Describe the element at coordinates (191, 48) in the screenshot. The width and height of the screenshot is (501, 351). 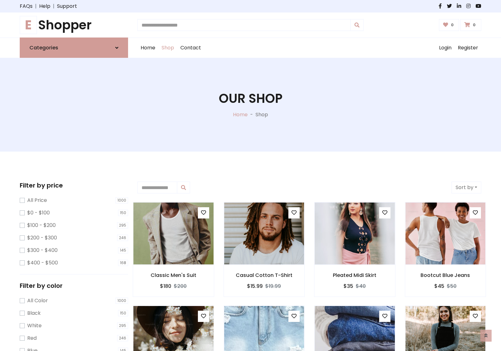
I see `a: Contact` at that location.